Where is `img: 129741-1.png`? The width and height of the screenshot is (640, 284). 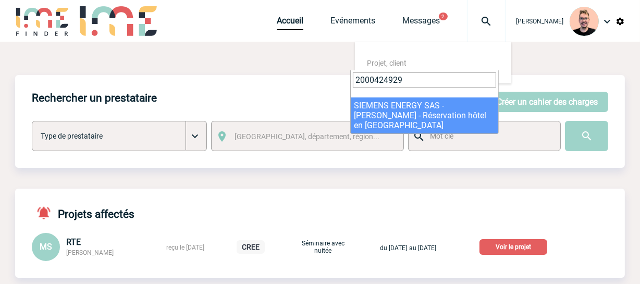 img: 129741-1.png is located at coordinates (585, 21).